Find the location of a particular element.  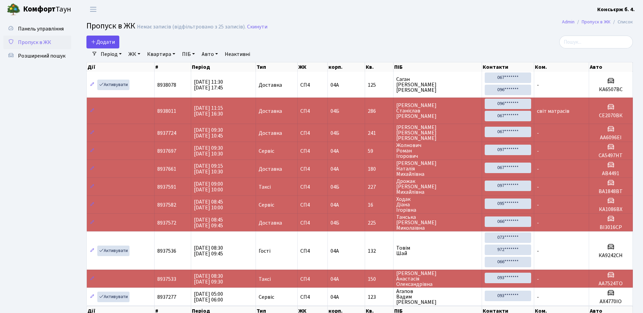

span: 8937536 is located at coordinates (167, 251).